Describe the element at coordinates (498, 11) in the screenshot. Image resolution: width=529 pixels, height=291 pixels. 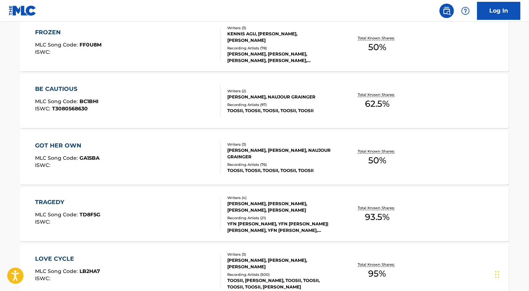
I see `a: Log In` at that location.